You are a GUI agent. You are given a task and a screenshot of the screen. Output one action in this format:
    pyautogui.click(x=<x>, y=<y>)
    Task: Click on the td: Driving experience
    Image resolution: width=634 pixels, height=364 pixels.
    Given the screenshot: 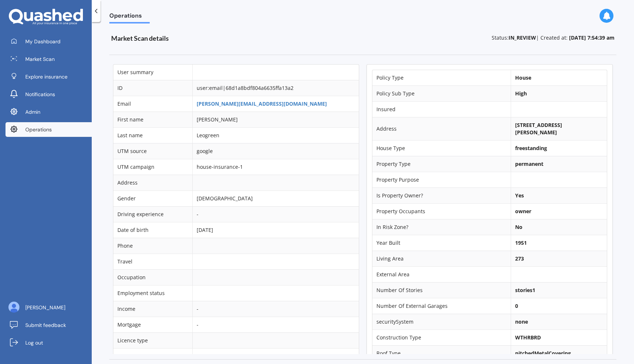 What is the action you would take?
    pyautogui.click(x=152, y=214)
    